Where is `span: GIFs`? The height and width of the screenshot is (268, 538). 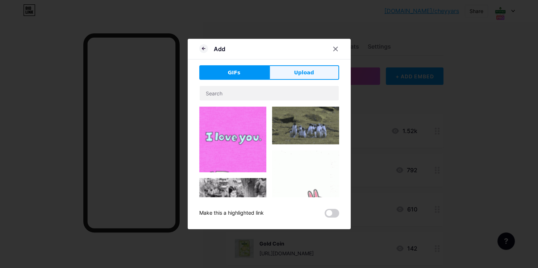 span: GIFs is located at coordinates (234, 72).